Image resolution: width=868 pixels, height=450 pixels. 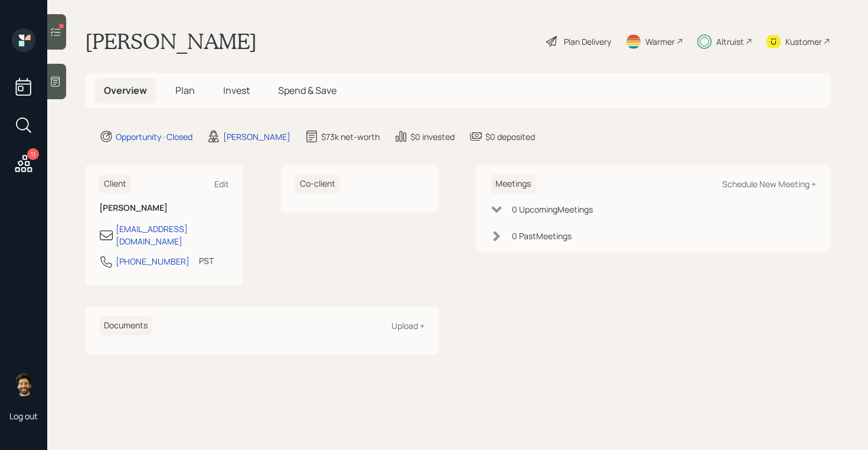 What do you see at coordinates (317, 184) in the screenshot?
I see `h6: Co-client` at bounding box center [317, 184].